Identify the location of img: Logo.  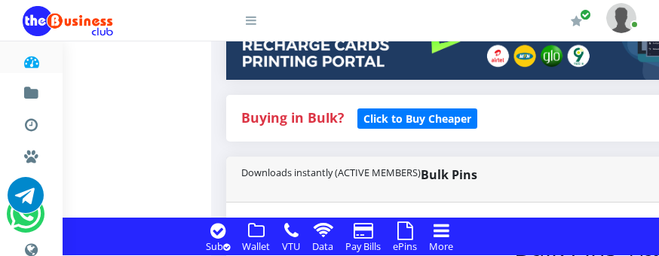
(68, 21).